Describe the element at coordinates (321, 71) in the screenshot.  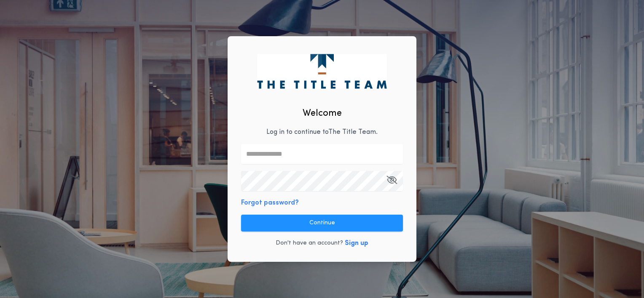
I see `img: logo` at that location.